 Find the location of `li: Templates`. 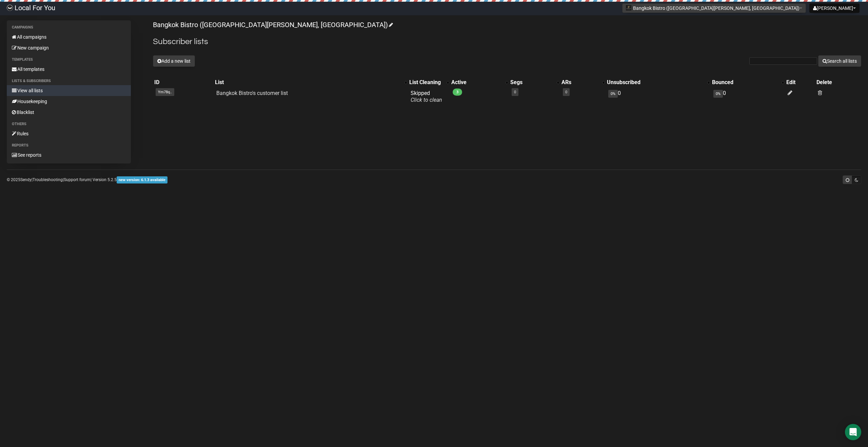

li: Templates is located at coordinates (68, 60).